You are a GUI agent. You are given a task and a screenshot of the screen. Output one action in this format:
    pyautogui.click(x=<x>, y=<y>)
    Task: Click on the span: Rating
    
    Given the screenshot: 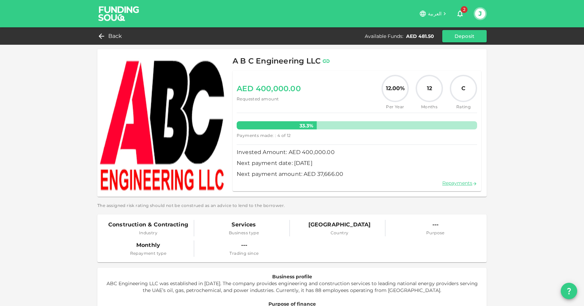 What is the action you would take?
    pyautogui.click(x=463, y=107)
    